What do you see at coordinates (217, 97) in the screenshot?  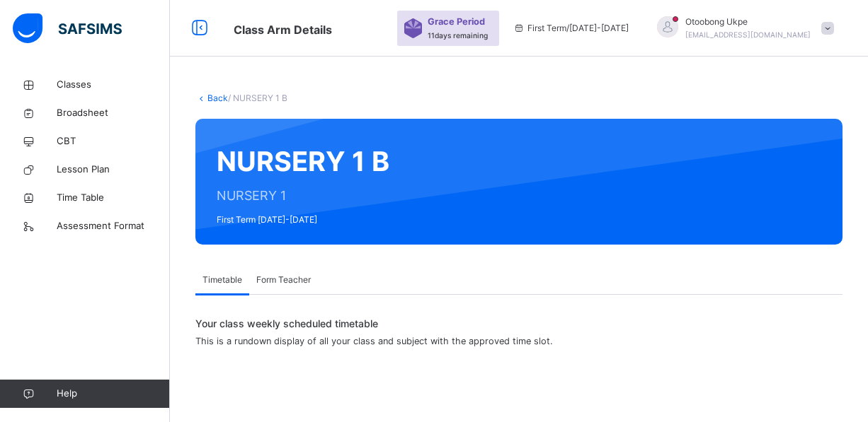 I see `a: Back` at bounding box center [217, 97].